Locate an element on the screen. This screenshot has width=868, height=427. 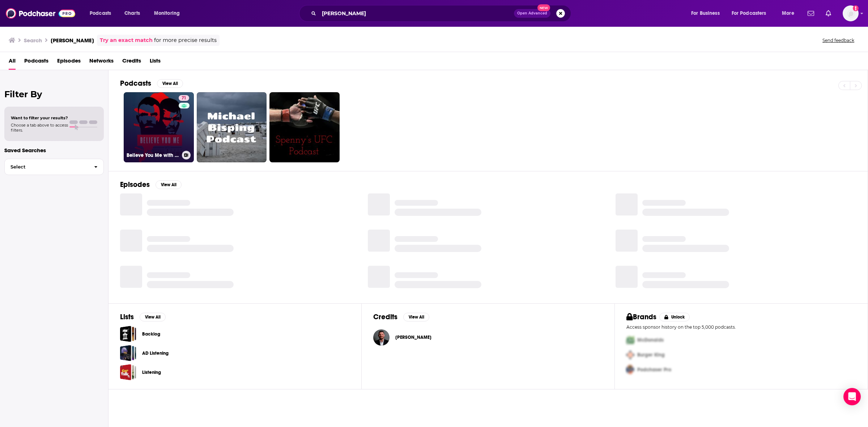
img: Third Pro Logo is located at coordinates (630, 370).